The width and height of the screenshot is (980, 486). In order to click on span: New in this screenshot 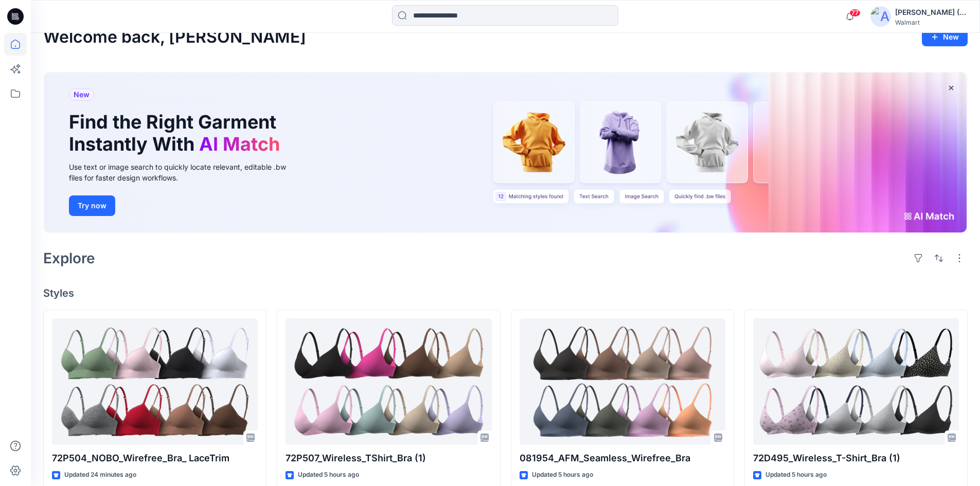, I will do `click(81, 94)`.